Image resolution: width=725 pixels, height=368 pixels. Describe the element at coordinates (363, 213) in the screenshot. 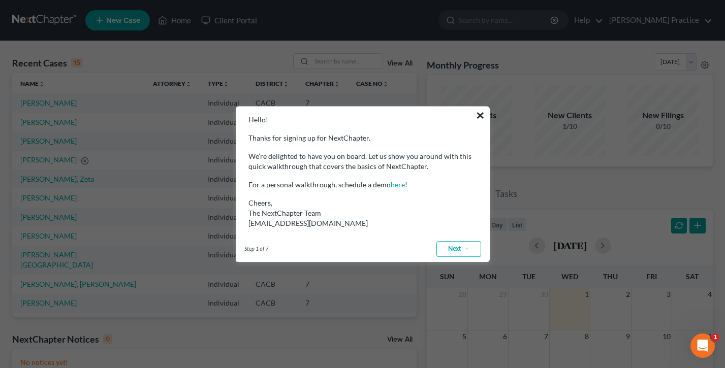

I see `div: The NextChapter Team` at that location.